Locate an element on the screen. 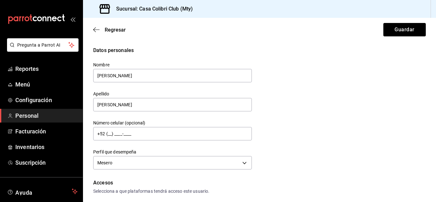 The width and height of the screenshot is (436, 202). h3: Sucursal: Casa Colibri Club (Mty) is located at coordinates (152, 9).